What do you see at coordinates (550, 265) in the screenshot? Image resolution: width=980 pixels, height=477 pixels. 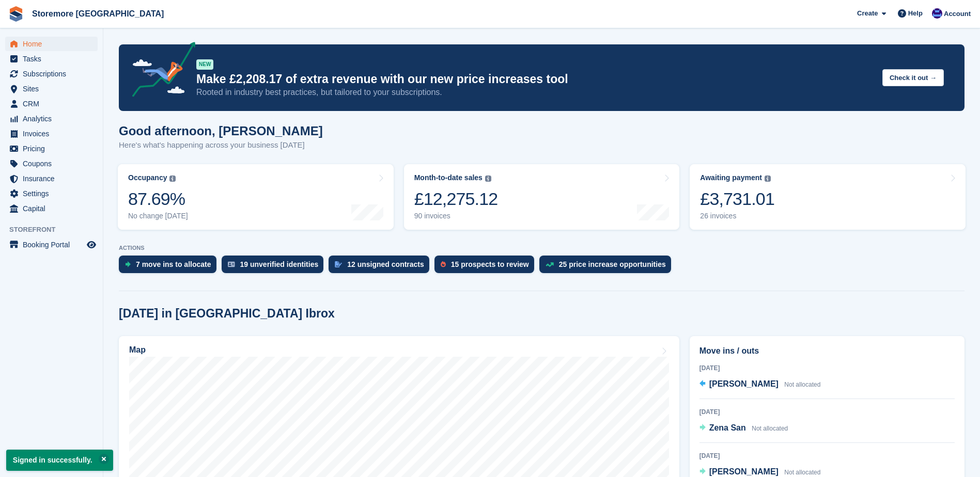 I see `img: price_increase_opportunities-93ffe204e8149a01c8c9dc8f82e8f89637d9d84a8eef4429ea346261dce0b2c0.svg` at bounding box center [550, 265].